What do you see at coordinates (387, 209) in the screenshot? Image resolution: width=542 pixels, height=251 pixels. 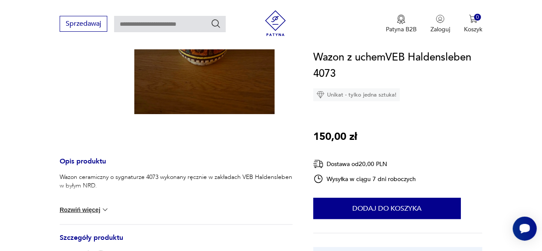 I see `button: Dodaj do koszyka` at bounding box center [387, 209].